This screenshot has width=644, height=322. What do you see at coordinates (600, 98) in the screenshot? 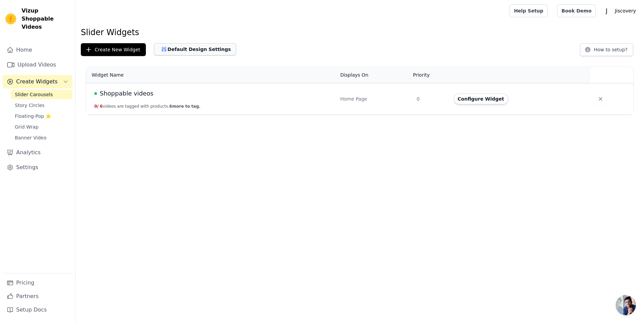
I see `button: Delete widget` at bounding box center [600, 98].